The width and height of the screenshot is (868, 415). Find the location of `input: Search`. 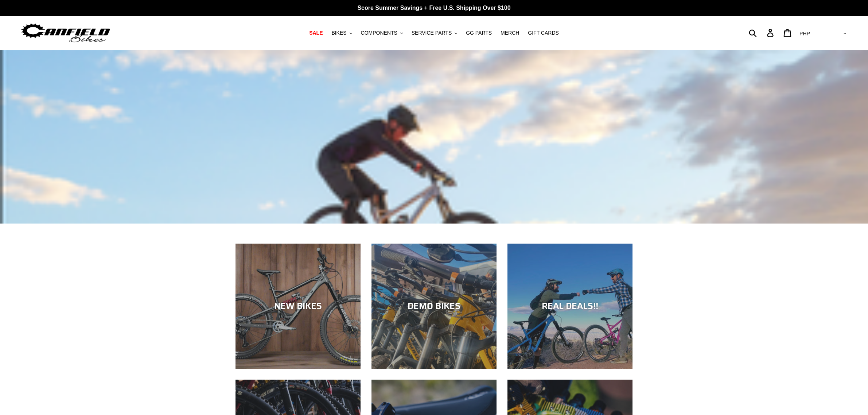

input: Search is located at coordinates (762, 33).